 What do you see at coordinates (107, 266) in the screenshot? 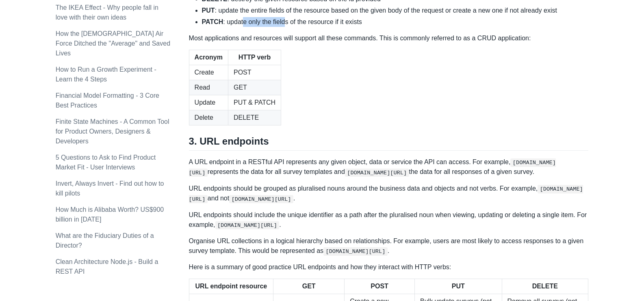
I see `a: Clean Architecture Node.js - Build a REST API` at bounding box center [107, 266].